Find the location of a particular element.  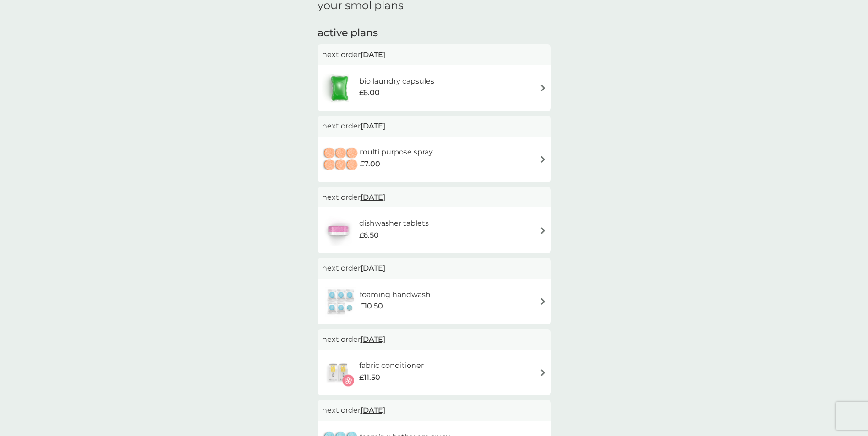

img: bio laundry capsules is located at coordinates (339, 88).